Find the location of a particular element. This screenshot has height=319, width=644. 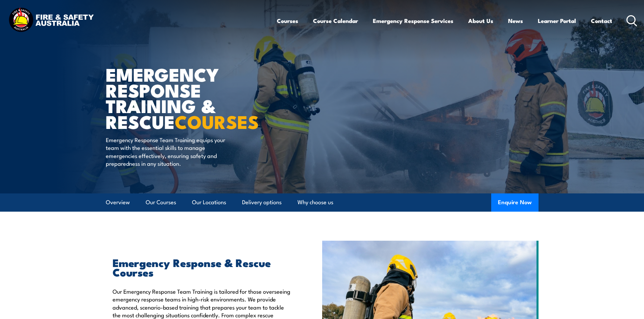

h1: Emergency Response Training & Rescue is located at coordinates (189, 97).